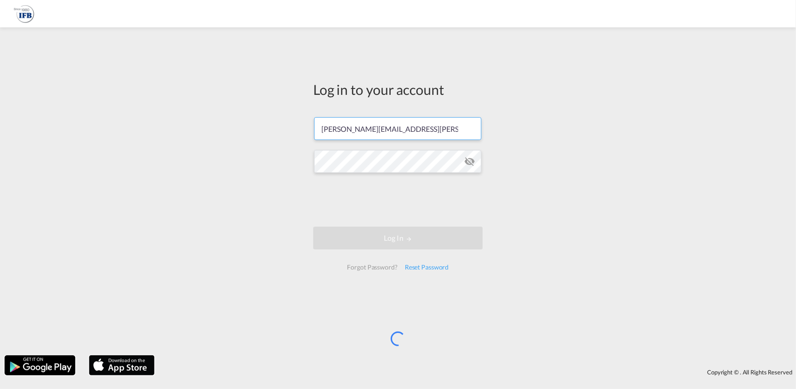 The image size is (796, 389). What do you see at coordinates (122, 365) in the screenshot?
I see `img: apple.png` at bounding box center [122, 365].